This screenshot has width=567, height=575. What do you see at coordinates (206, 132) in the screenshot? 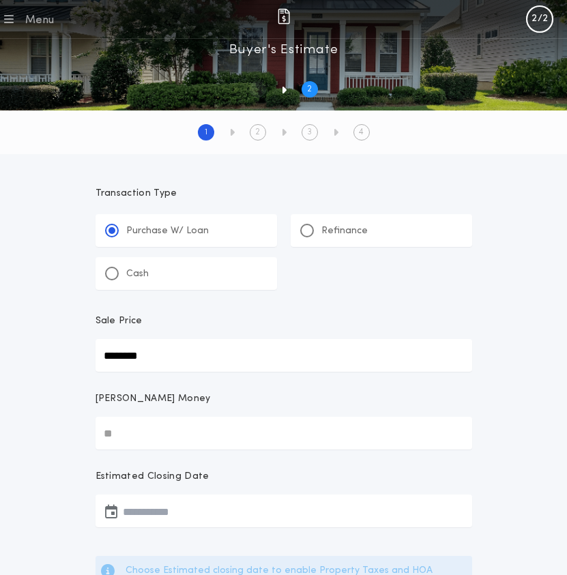
I see `h2: 1` at bounding box center [206, 132].